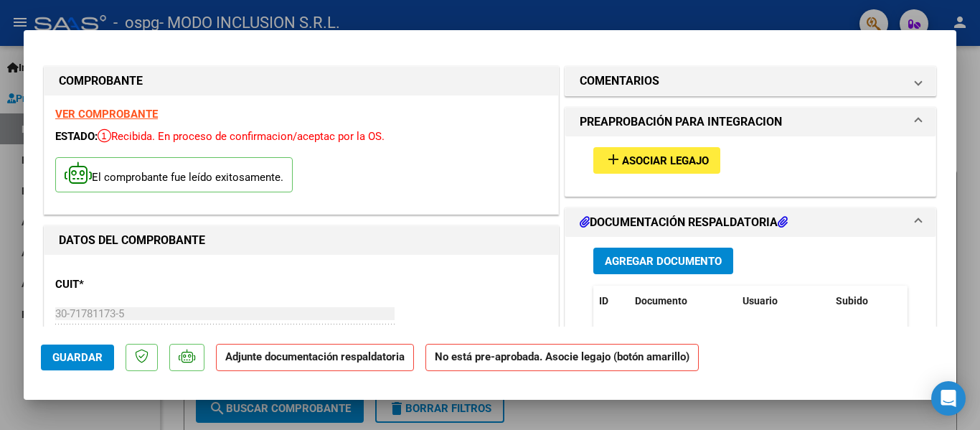 This screenshot has height=430, width=980. I want to click on span: Recibida. En proceso de confirmacion/aceptac por la OS., so click(241, 136).